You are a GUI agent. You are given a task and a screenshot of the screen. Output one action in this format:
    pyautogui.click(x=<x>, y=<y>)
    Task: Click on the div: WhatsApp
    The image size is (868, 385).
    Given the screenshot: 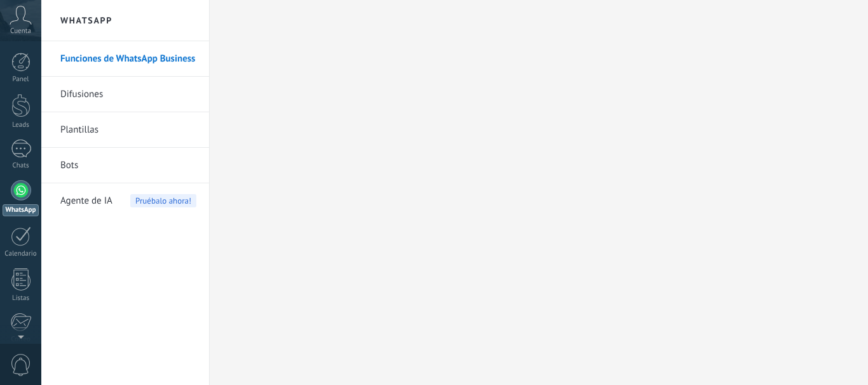 What is the action you would take?
    pyautogui.click(x=20, y=210)
    